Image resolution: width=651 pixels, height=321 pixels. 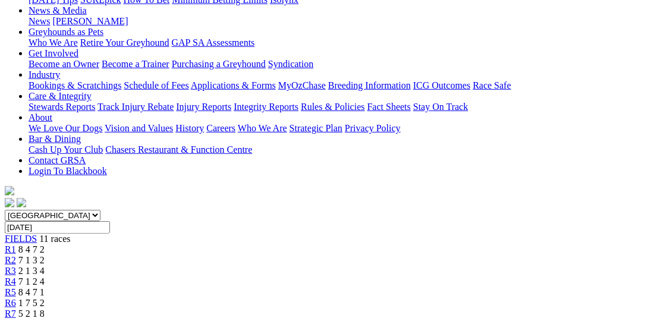 I want to click on a: Chasers Restaurant & Function Centre, so click(x=178, y=149).